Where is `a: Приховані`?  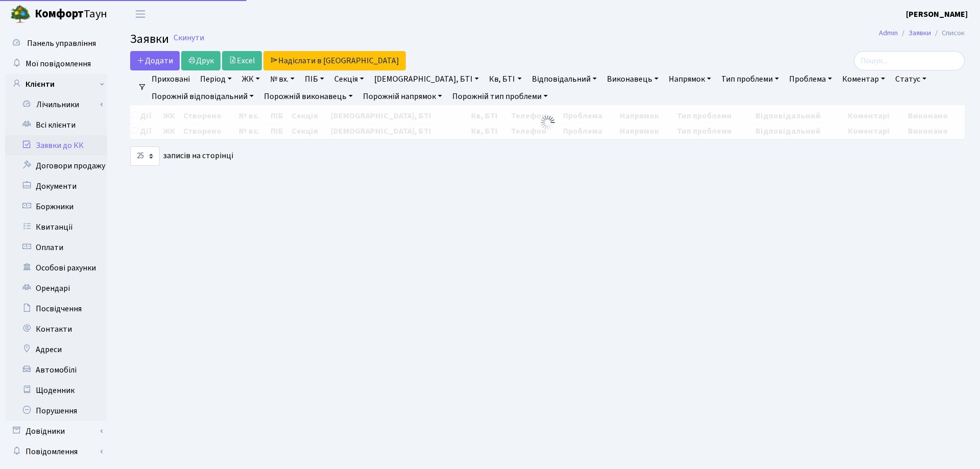 a: Приховані is located at coordinates (170, 79).